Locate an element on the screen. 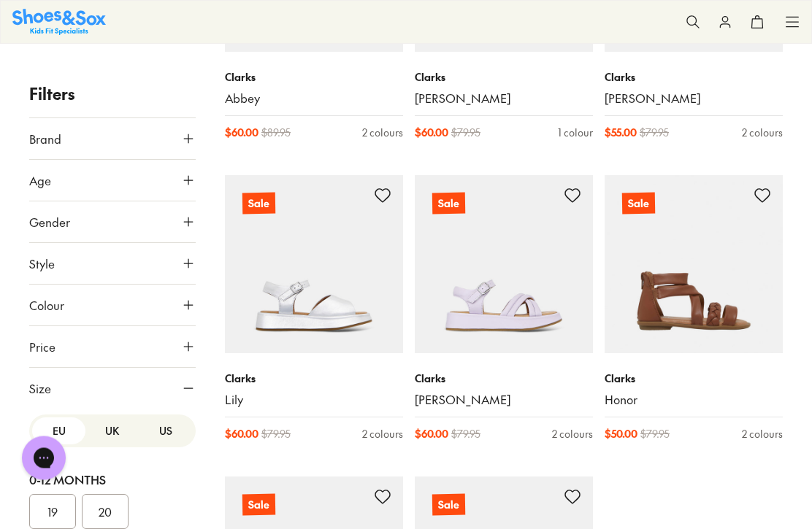 This screenshot has height=529, width=812. span: Age is located at coordinates (40, 181).